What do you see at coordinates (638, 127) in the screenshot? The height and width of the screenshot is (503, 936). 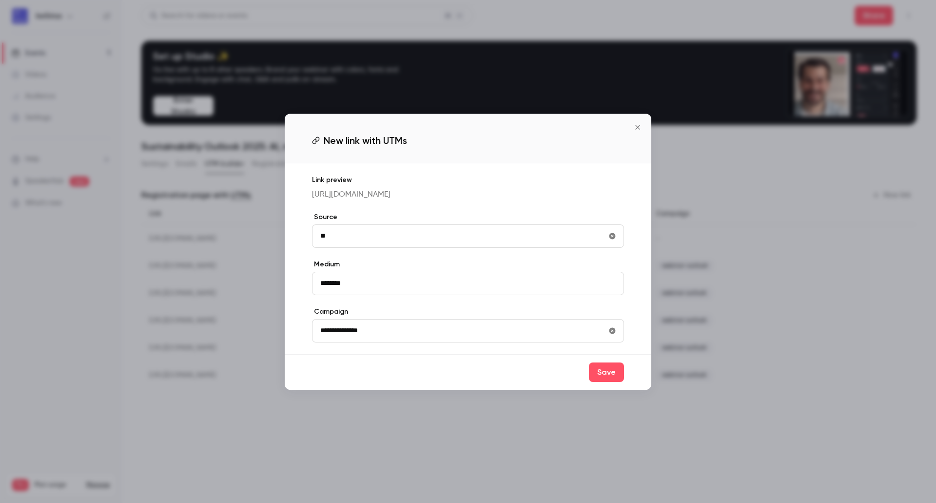 I see `button: Close` at bounding box center [638, 127].